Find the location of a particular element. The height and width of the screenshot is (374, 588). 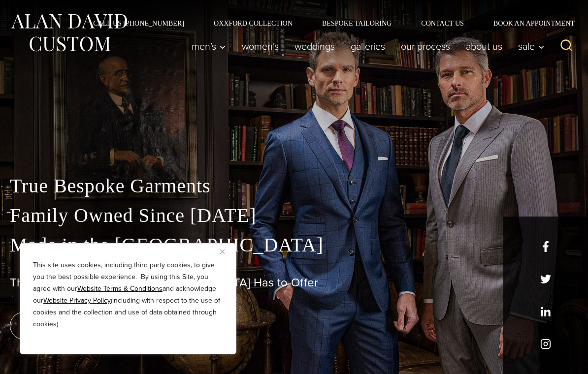

span: Men’s is located at coordinates (209, 46).